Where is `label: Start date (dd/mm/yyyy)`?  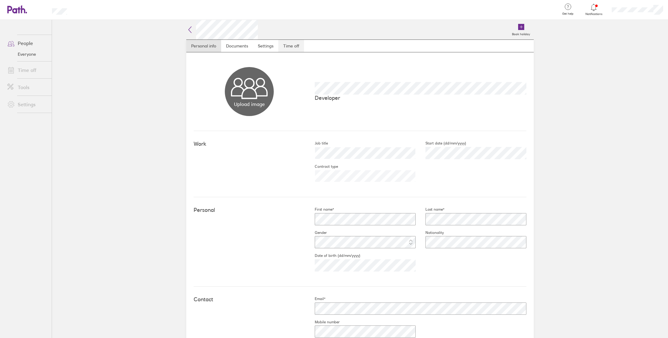
label: Start date (dd/mm/yyyy) is located at coordinates (441, 143).